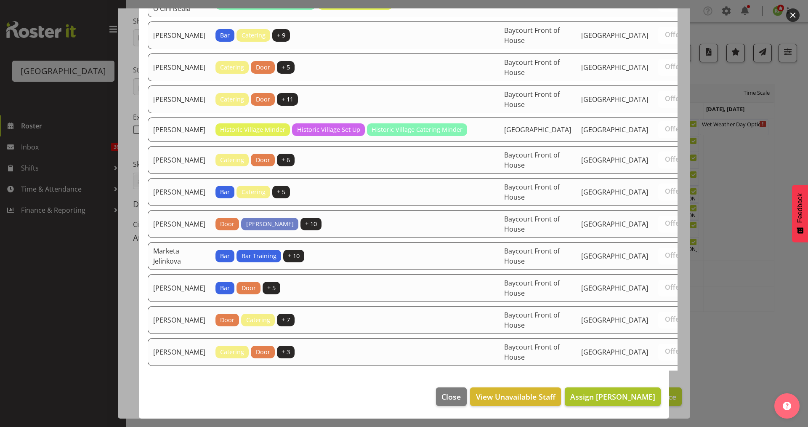  I want to click on button: Feedback - Show survey, so click(800, 213).